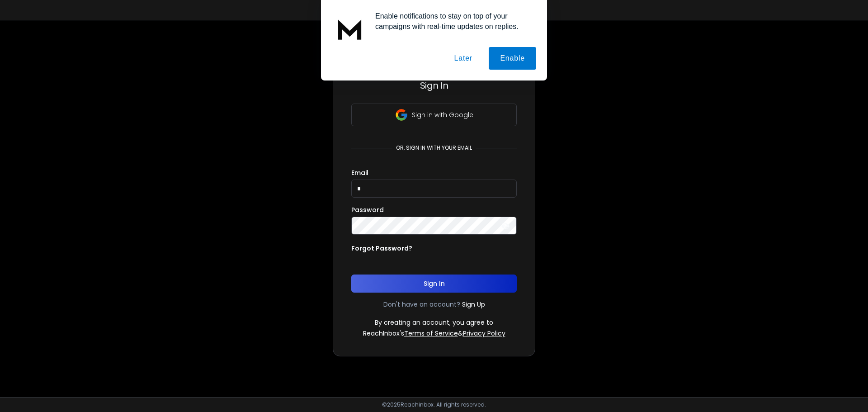 This screenshot has width=868, height=412. Describe the element at coordinates (360, 173) in the screenshot. I see `label: Email` at that location.